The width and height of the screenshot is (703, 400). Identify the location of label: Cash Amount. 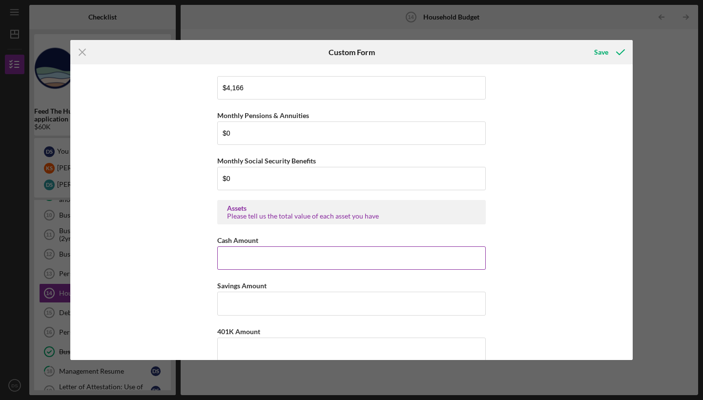
(238, 240).